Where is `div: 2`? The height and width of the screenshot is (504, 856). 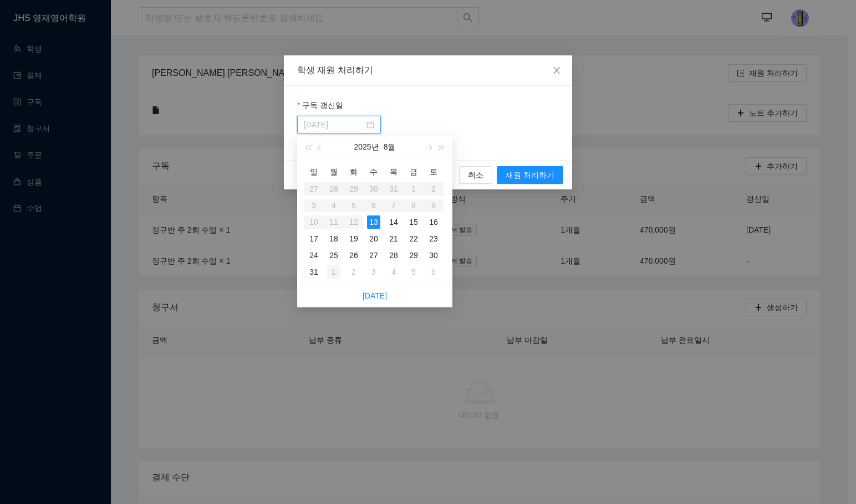 div: 2 is located at coordinates (354, 272).